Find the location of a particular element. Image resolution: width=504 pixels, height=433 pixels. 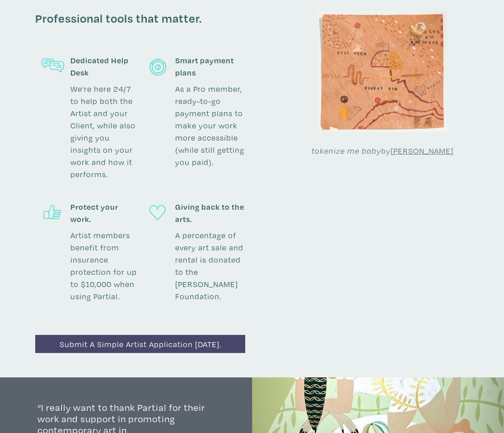

img: Artists = Entrepreneurs is located at coordinates (382, 71).